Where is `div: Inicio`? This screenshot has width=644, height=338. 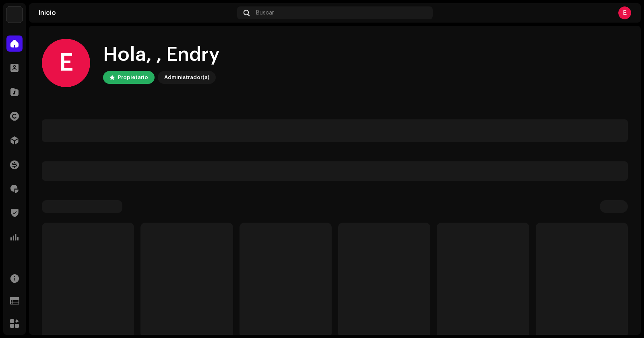
div: Inicio is located at coordinates (136, 13).